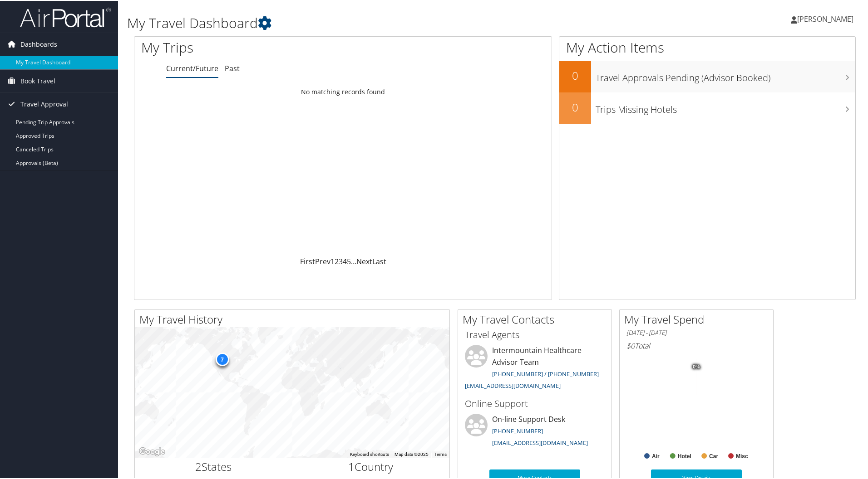 The width and height of the screenshot is (868, 479). I want to click on text: Hotel, so click(685, 455).